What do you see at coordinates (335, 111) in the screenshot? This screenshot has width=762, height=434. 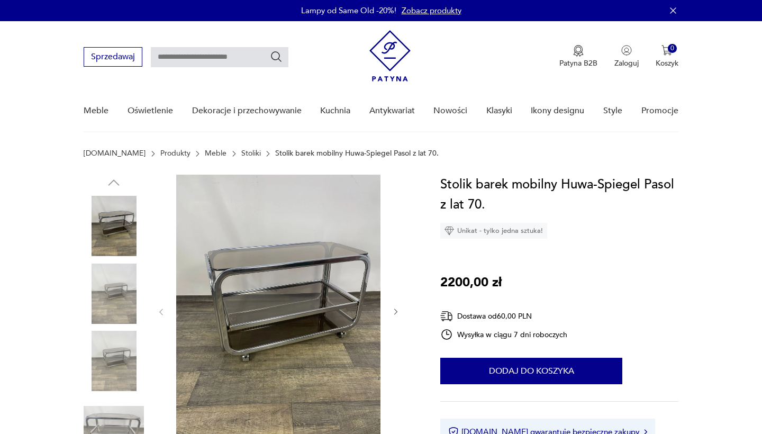 I see `a: Kuchnia` at bounding box center [335, 111].